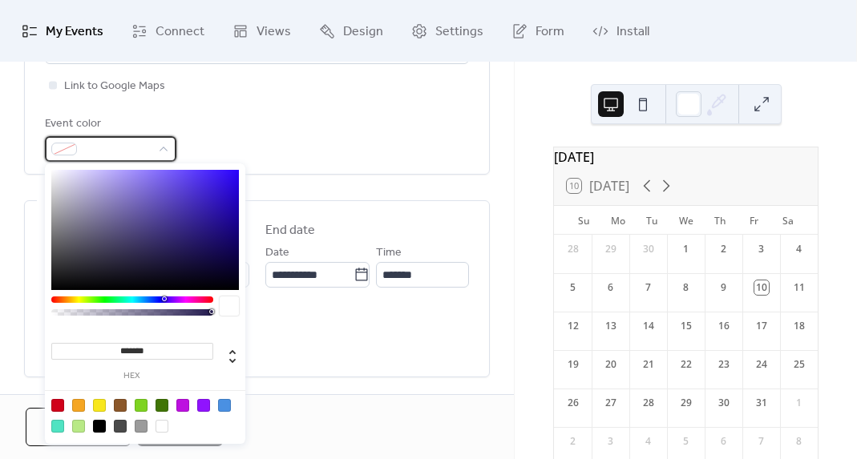 The image size is (857, 459). What do you see at coordinates (799, 326) in the screenshot?
I see `div: 18` at bounding box center [799, 326].